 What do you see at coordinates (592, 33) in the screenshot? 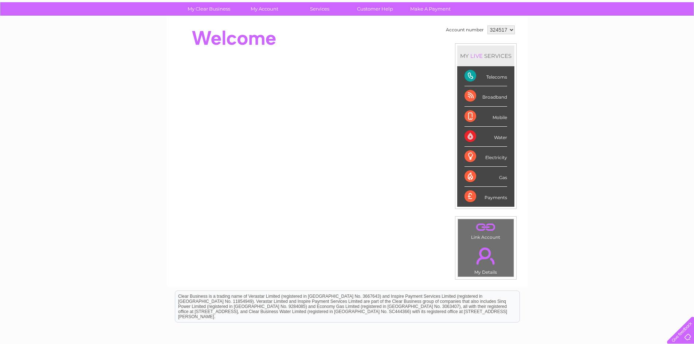
I see `a: Energy` at bounding box center [592, 33].